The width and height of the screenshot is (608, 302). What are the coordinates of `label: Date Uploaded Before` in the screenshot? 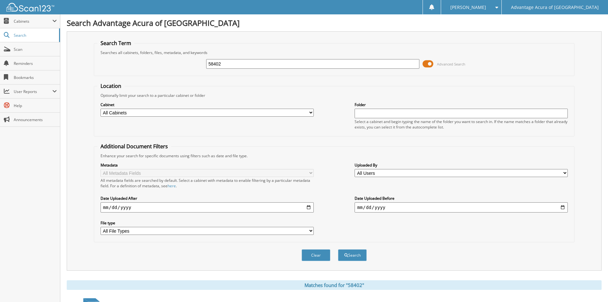 It's located at (461, 198).